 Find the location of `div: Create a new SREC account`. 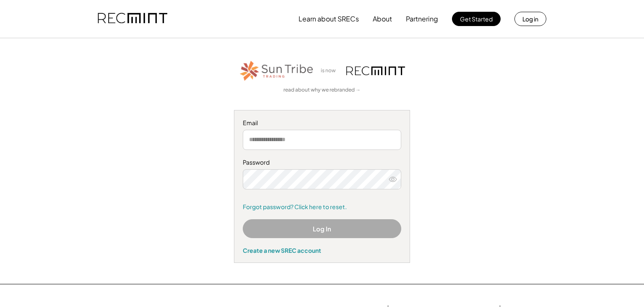

div: Create a new SREC account is located at coordinates (322, 250).